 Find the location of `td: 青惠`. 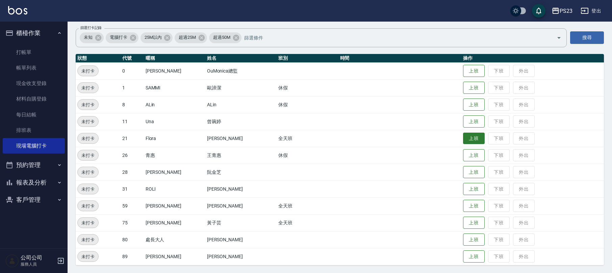

td: 青惠 is located at coordinates (175, 155).